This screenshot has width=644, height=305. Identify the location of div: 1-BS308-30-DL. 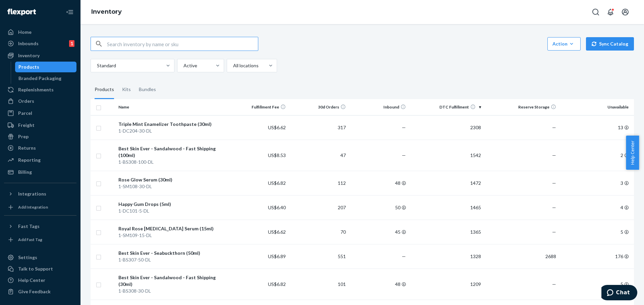
(172, 291).